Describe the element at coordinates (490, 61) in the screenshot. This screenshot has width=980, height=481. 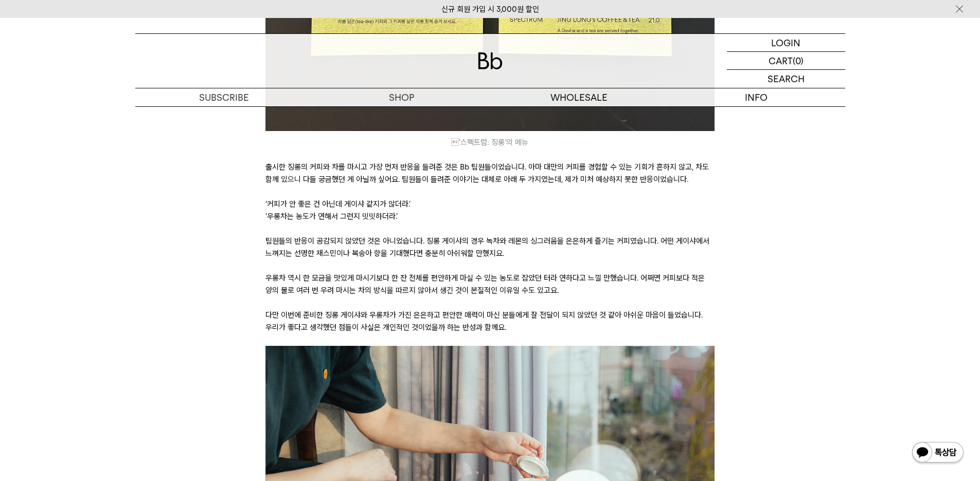
I see `img: 로고` at that location.